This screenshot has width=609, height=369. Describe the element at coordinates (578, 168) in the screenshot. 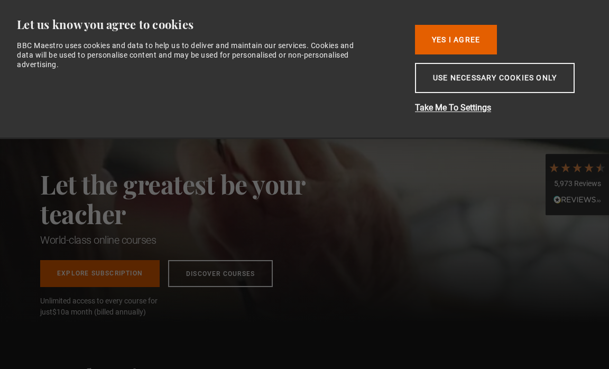

I see `div: 4.7 Stars` at that location.